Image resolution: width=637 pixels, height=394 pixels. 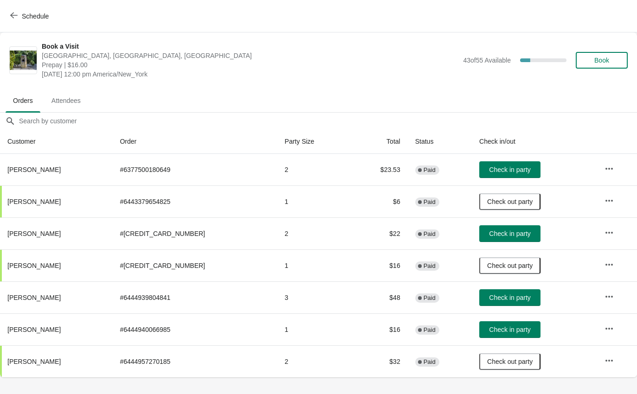 What do you see at coordinates (194, 141) in the screenshot?
I see `th: Order` at bounding box center [194, 141].